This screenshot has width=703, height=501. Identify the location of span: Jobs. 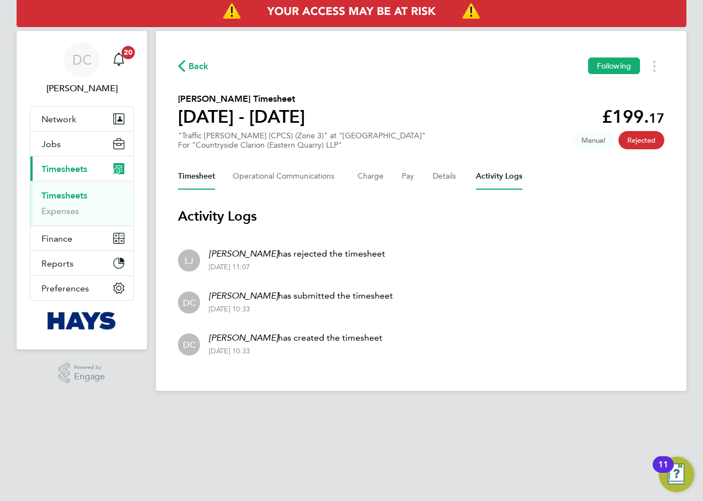
(51, 144).